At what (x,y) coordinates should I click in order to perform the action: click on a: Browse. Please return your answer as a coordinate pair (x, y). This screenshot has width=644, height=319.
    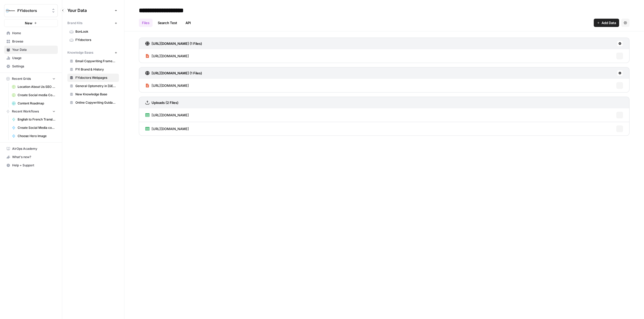
    Looking at the image, I should click on (31, 41).